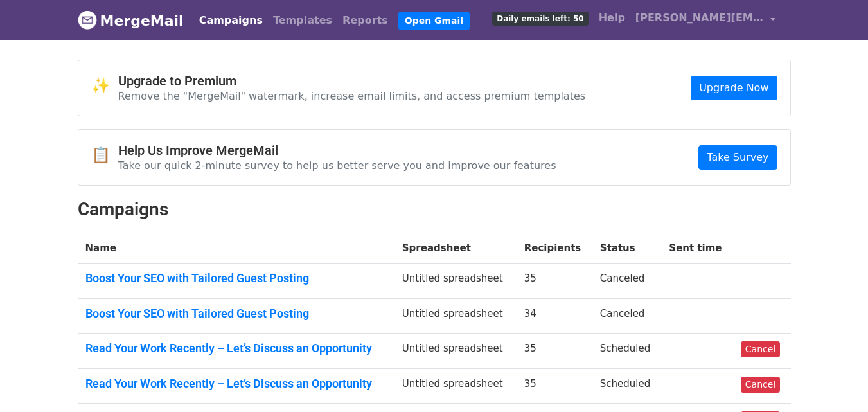 Image resolution: width=868 pixels, height=412 pixels. I want to click on a: Daily emails left: 50, so click(540, 18).